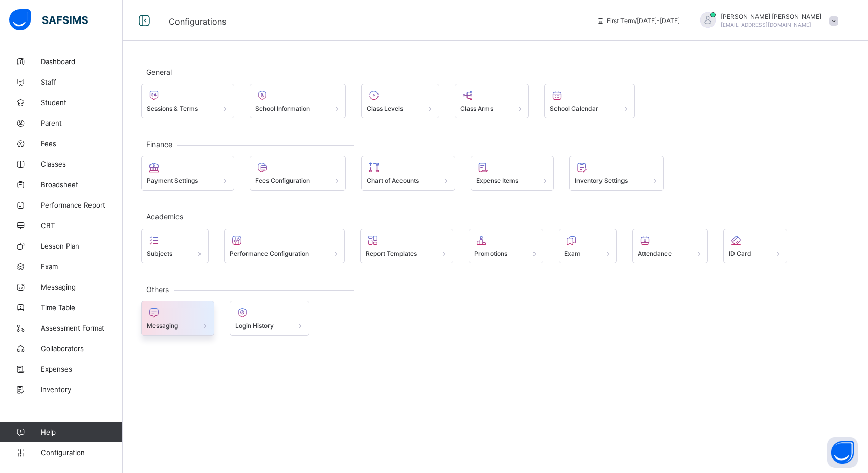 The width and height of the screenshot is (868, 473). What do you see at coordinates (49, 20) in the screenshot?
I see `img: safsims` at bounding box center [49, 20].